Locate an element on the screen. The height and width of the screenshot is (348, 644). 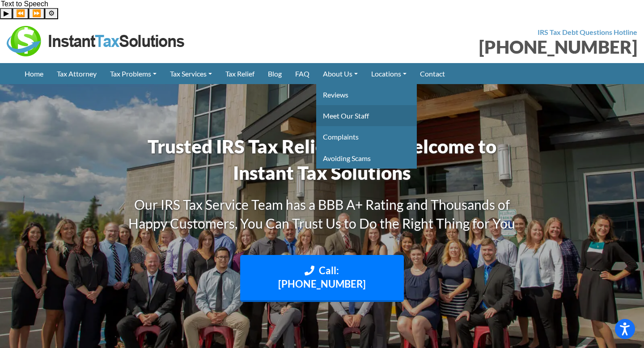
a: Reviews is located at coordinates (367, 95).